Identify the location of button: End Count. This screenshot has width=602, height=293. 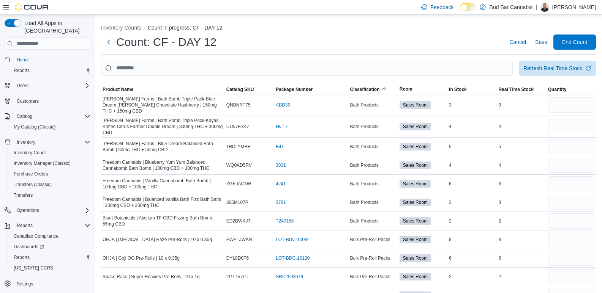
(574, 42).